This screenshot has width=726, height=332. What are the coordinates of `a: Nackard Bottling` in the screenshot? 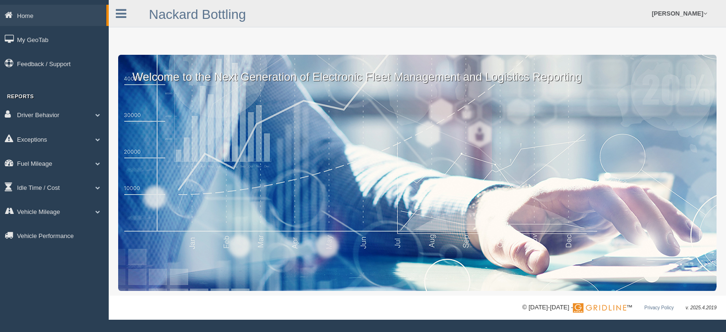 It's located at (197, 14).